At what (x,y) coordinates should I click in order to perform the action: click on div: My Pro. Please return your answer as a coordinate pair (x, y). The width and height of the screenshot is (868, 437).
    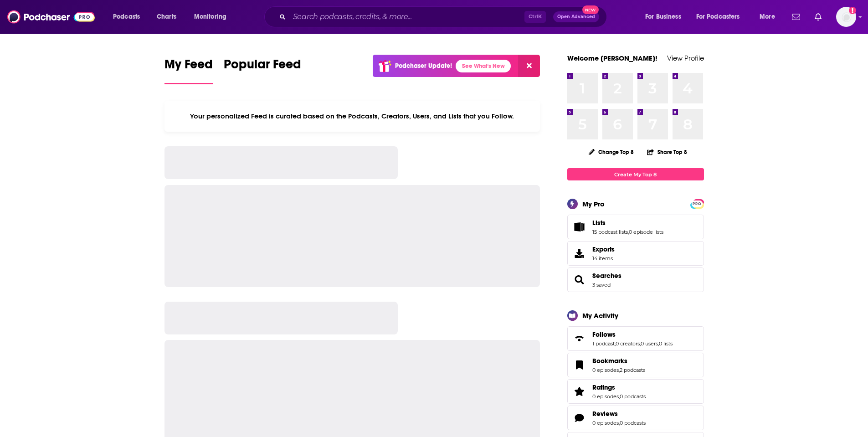
    Looking at the image, I should click on (593, 204).